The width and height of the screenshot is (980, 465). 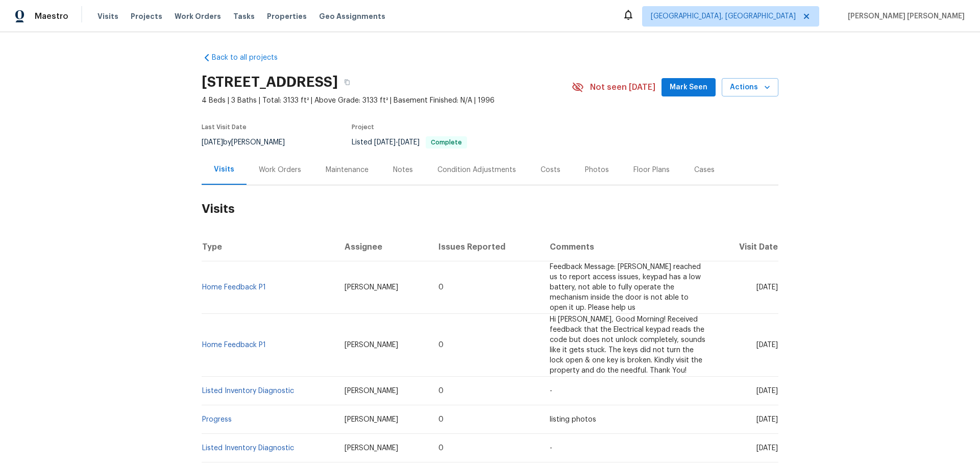 What do you see at coordinates (402, 170) in the screenshot?
I see `div: Notes` at bounding box center [402, 170].